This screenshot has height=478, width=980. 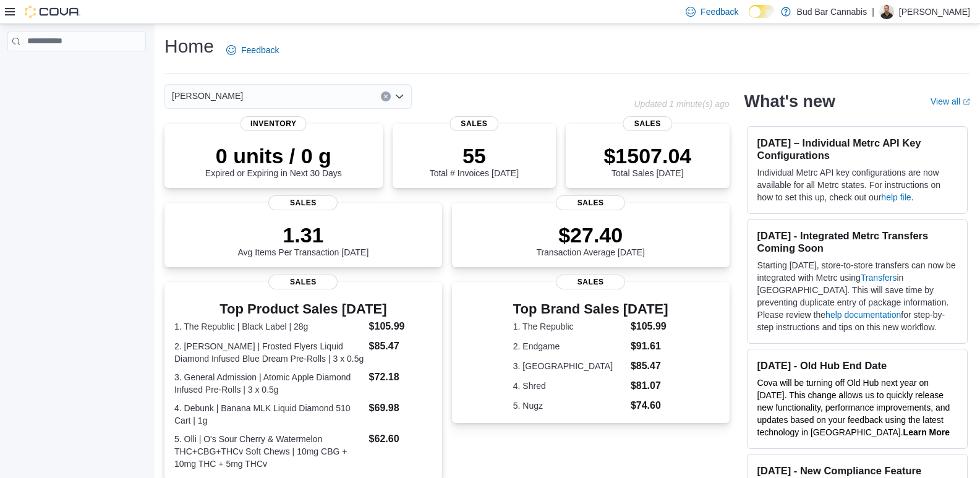 I want to click on button: Clear input, so click(x=386, y=96).